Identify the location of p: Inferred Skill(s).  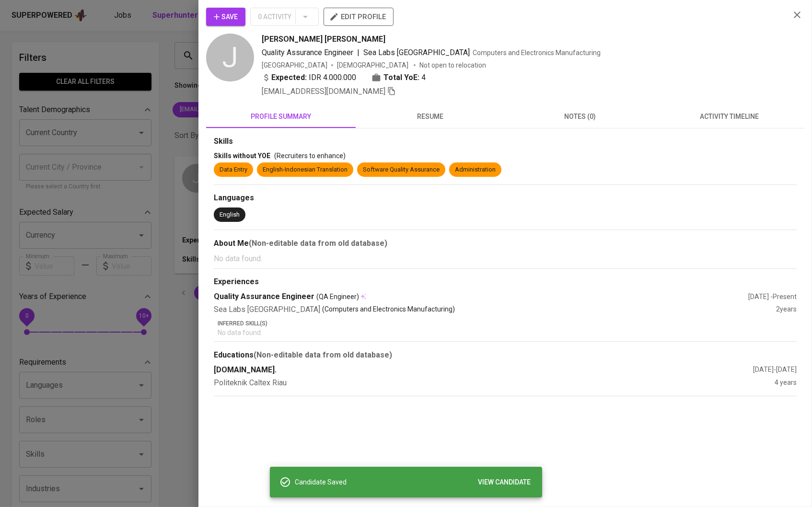
(507, 323).